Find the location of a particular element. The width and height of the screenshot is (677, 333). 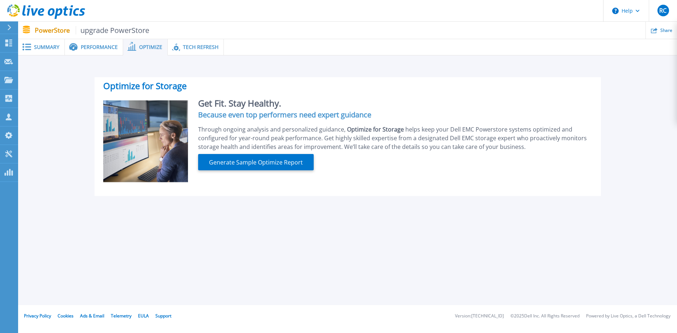

a: Privacy Policy is located at coordinates (37, 316).